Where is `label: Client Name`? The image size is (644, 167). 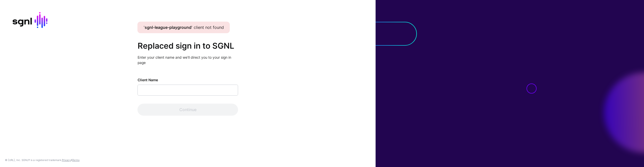 label: Client Name is located at coordinates (148, 80).